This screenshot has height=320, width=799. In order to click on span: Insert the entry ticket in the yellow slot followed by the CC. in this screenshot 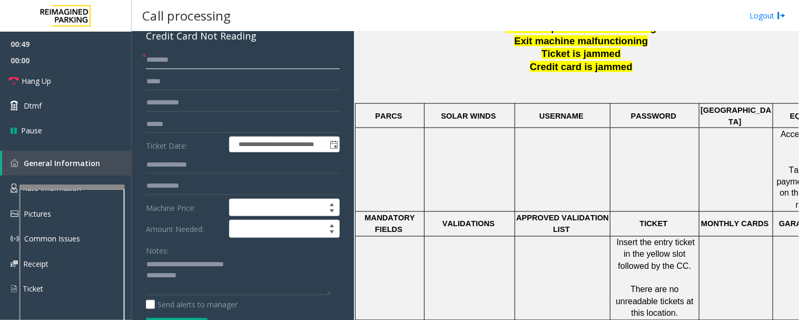, I will do `click(657, 254)`.